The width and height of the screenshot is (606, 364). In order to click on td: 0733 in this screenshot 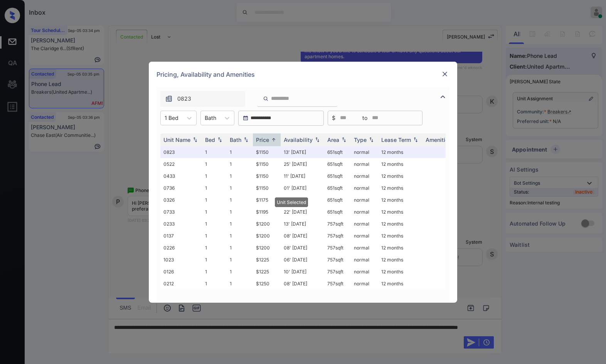, I will do `click(181, 212)`.